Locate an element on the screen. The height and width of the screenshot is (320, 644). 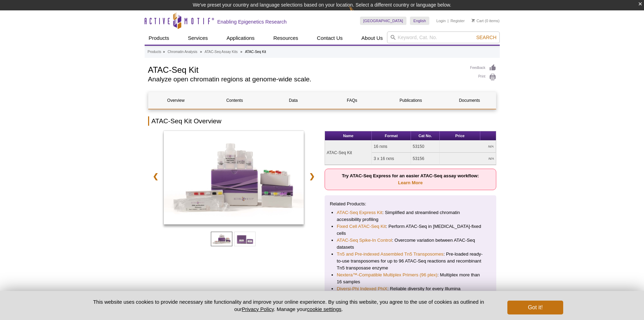
li: : Simplified and streamlined chromatin accessibility profiling is located at coordinates (410, 216).